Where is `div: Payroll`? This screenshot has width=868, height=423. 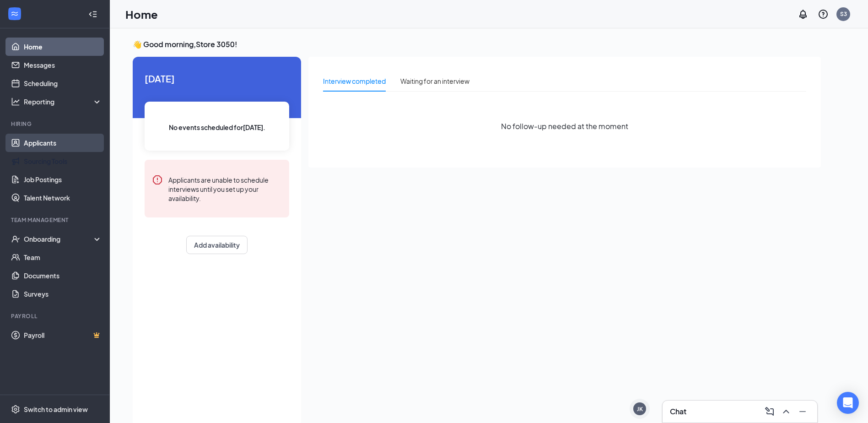
div: Payroll is located at coordinates (55, 316).